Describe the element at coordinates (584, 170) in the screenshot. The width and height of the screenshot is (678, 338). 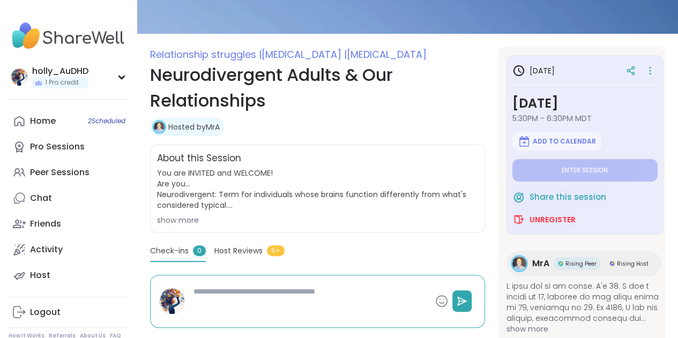
I see `button: Enter session` at that location.